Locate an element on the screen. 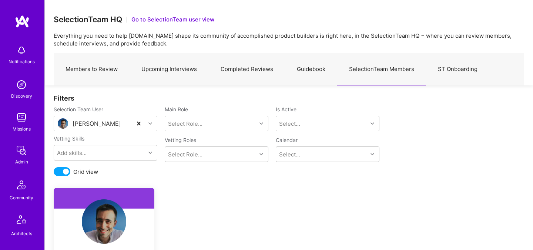 The height and width of the screenshot is (250, 533). div: Community is located at coordinates (21, 198).